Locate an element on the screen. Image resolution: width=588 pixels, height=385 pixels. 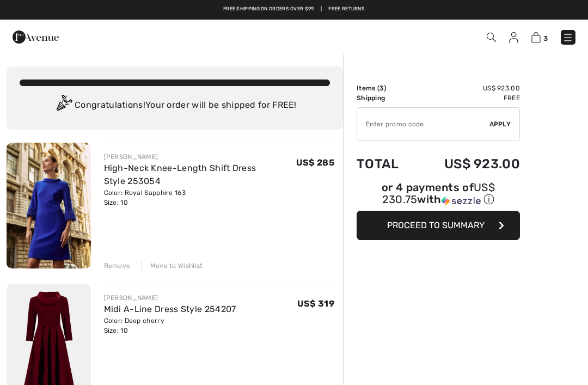
div: Congratulations! Your order will be shipped for FREE! is located at coordinates (175, 106).